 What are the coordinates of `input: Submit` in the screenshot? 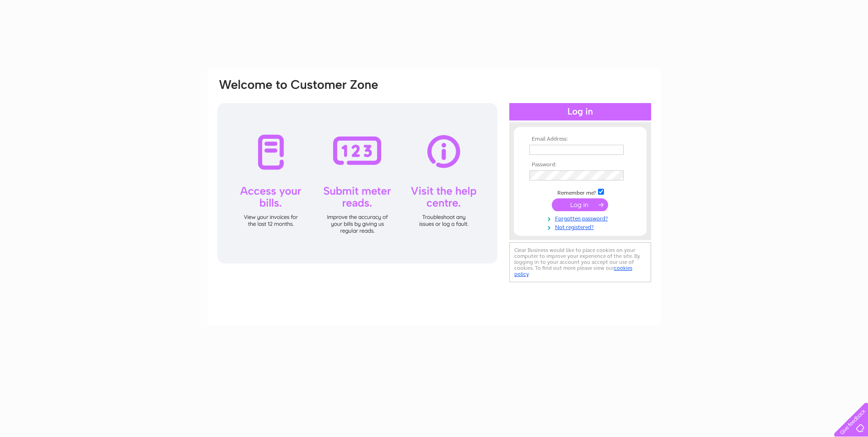 It's located at (580, 205).